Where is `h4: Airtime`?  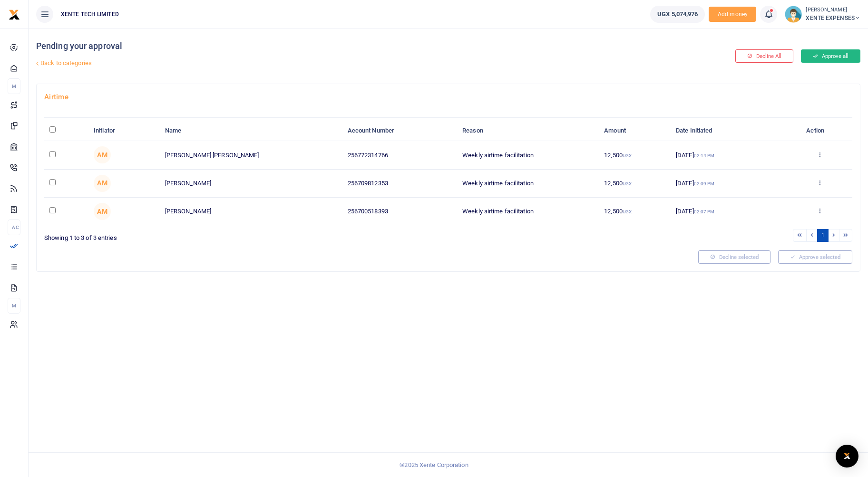 h4: Airtime is located at coordinates (448, 97).